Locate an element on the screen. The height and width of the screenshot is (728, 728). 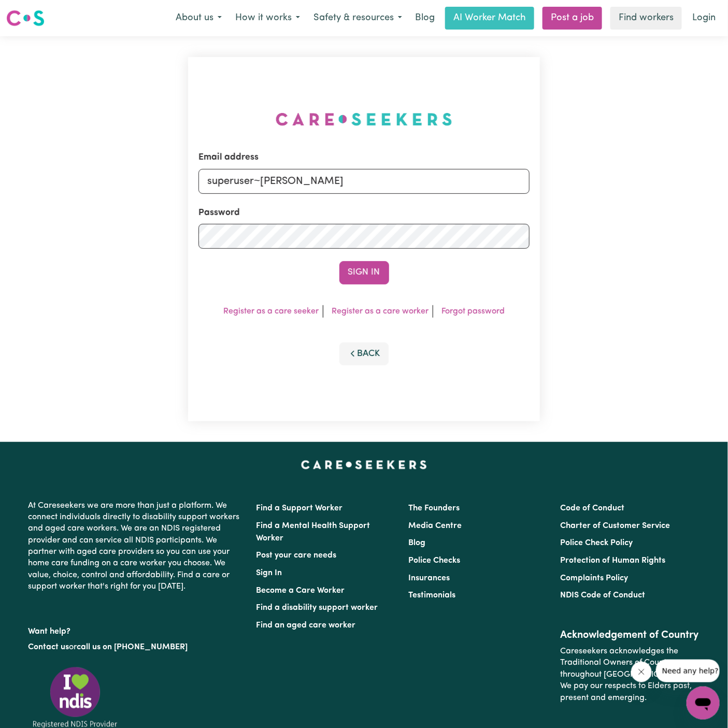
a: Become a Care Worker is located at coordinates (301, 591).